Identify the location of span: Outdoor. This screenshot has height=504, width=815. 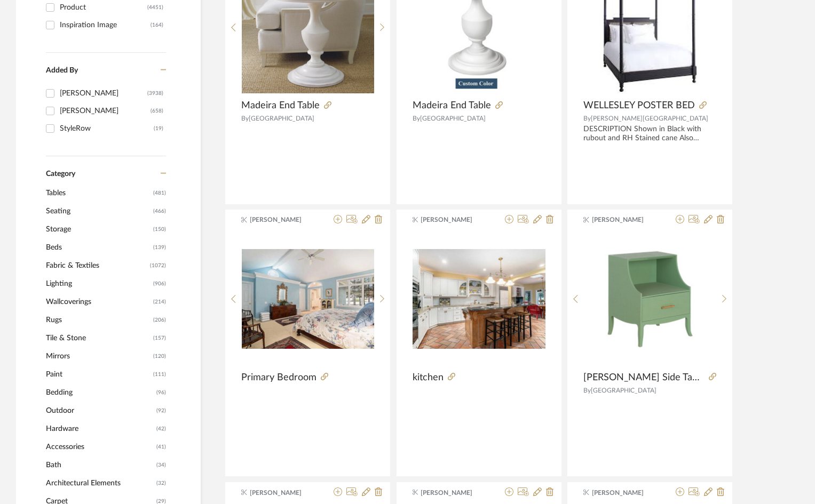
(100, 411).